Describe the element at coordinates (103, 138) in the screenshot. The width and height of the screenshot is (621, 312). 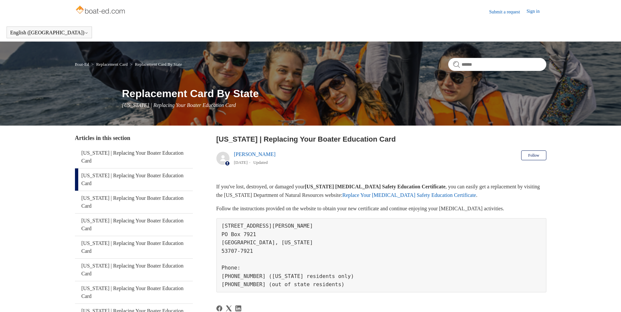
I see `span: Articles in this section` at that location.